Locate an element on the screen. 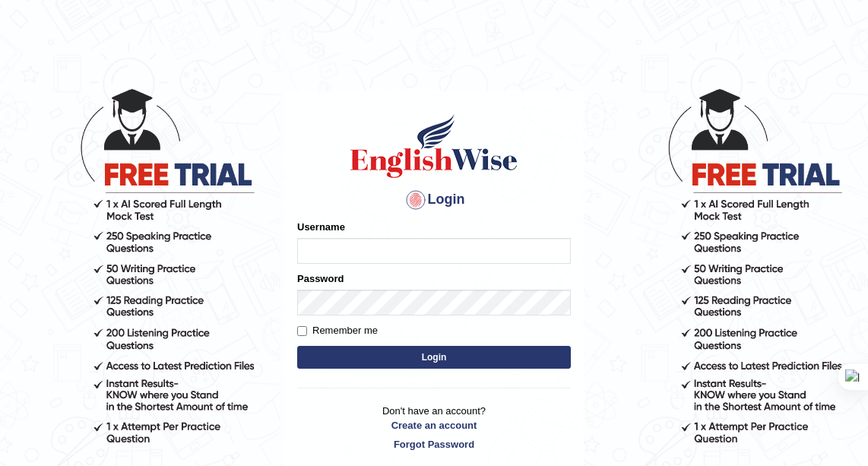  p: Don't have an account? is located at coordinates (434, 427).